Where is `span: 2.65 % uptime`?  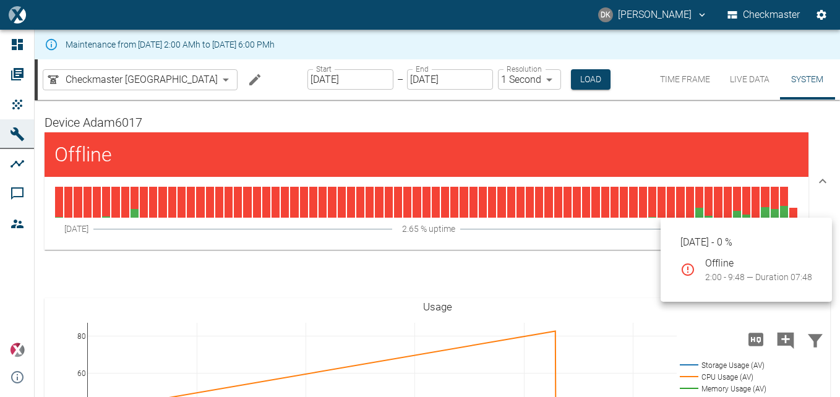 span: 2.65 % uptime is located at coordinates (429, 229).